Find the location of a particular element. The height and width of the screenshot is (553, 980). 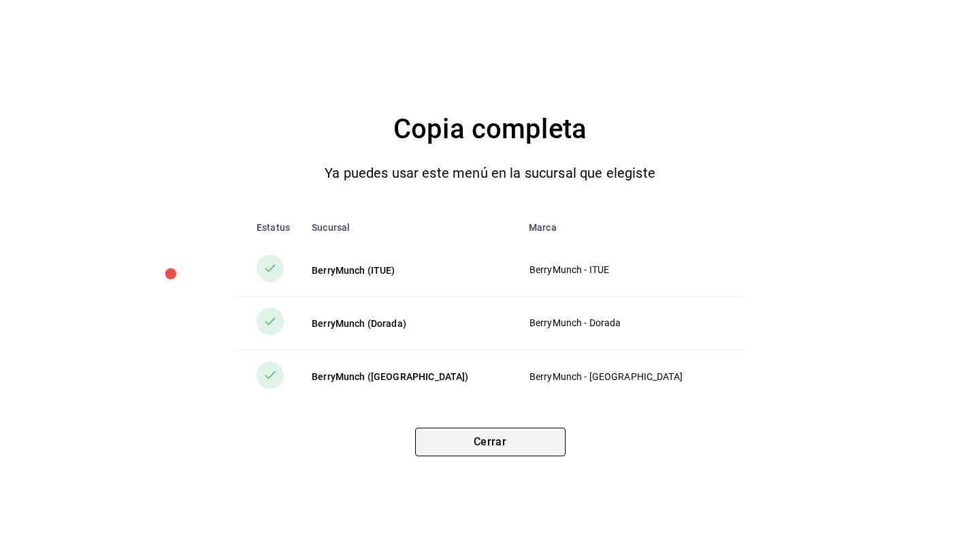

p: BerryMunch - ITUE is located at coordinates (627, 270).